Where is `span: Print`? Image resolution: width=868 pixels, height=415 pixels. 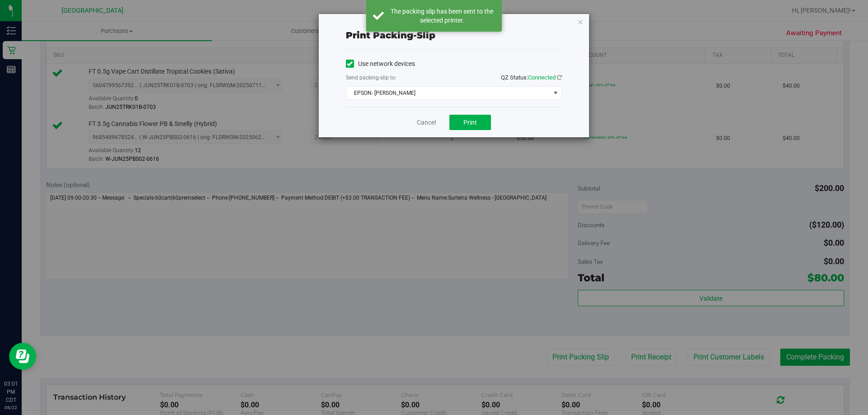 span: Print is located at coordinates (470, 122).